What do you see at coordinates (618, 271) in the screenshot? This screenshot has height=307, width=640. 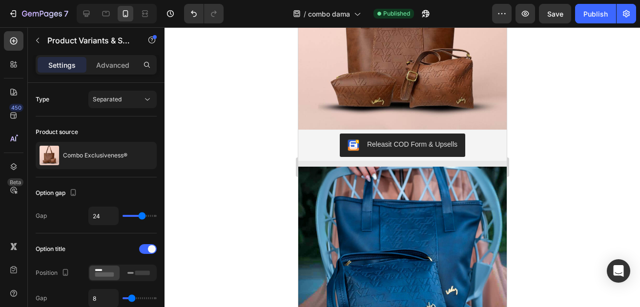 I see `div: Open Intercom Messenger` at bounding box center [618, 271].